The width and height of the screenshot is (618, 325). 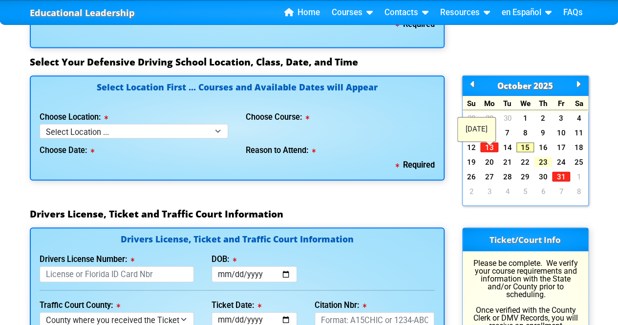 What do you see at coordinates (277, 117) in the screenshot?
I see `label: Choose Course:` at bounding box center [277, 117].